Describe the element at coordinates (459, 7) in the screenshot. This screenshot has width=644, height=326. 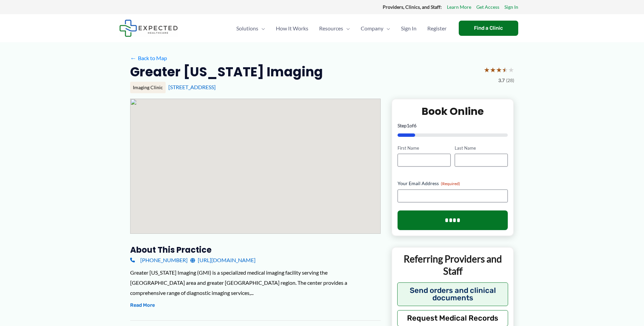
I see `a: Learn More` at that location.